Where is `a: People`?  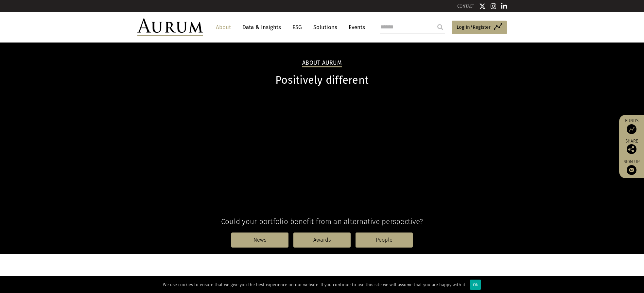 a: People is located at coordinates (384, 240).